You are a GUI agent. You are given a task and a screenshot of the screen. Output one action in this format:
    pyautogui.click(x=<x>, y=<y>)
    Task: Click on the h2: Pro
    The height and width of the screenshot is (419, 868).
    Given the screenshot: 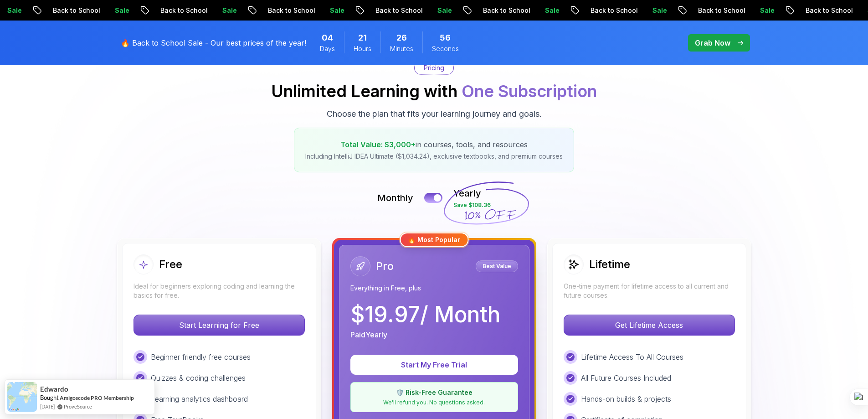 What is the action you would take?
    pyautogui.click(x=384, y=266)
    